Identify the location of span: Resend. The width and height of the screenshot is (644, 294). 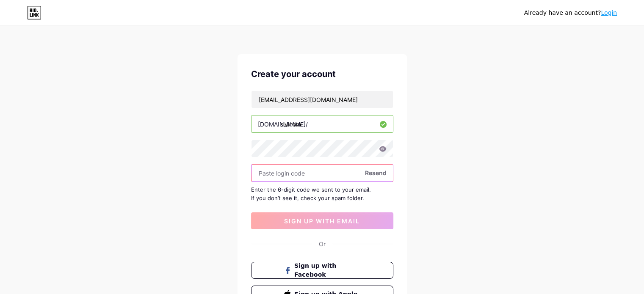
(376, 173).